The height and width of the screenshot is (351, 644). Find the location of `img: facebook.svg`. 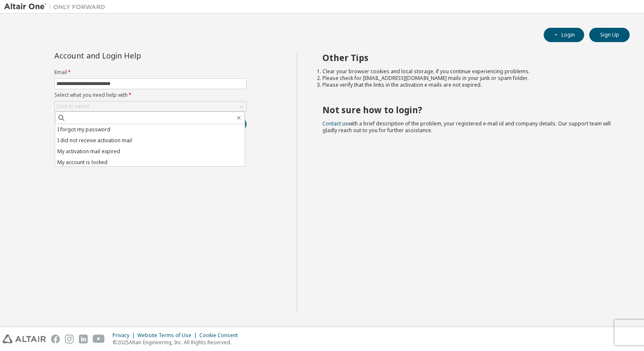

img: facebook.svg is located at coordinates (56, 339).